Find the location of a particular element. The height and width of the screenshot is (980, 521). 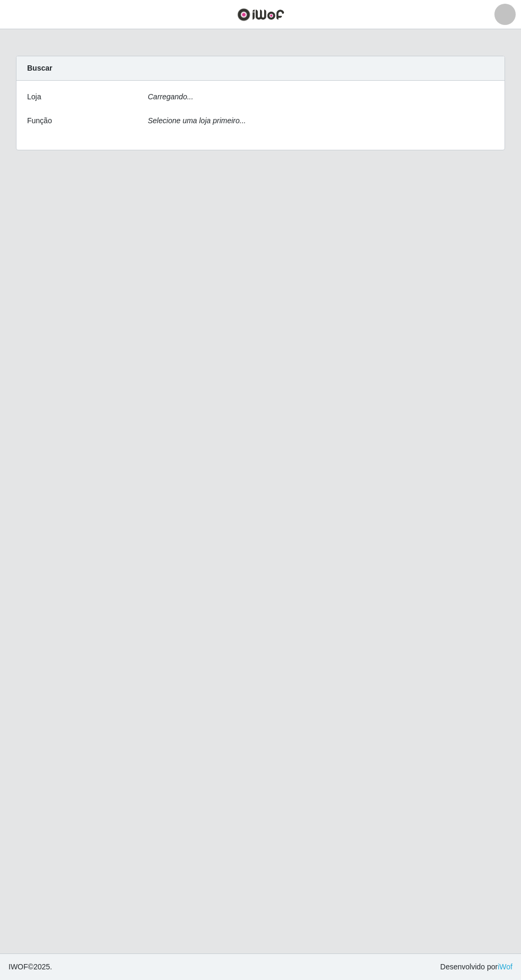

span: Desenvolvido por is located at coordinates (476, 966).